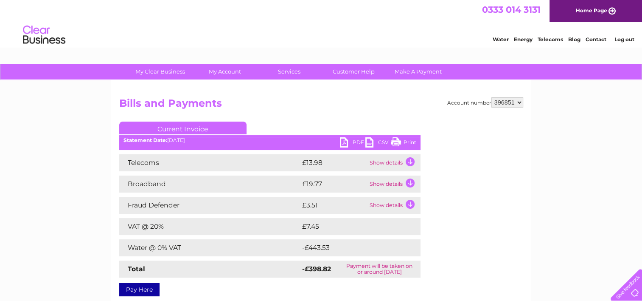 Image resolution: width=642 pixels, height=301 pixels. Describe the element at coordinates (418, 71) in the screenshot. I see `a: Make A Payment` at that location.